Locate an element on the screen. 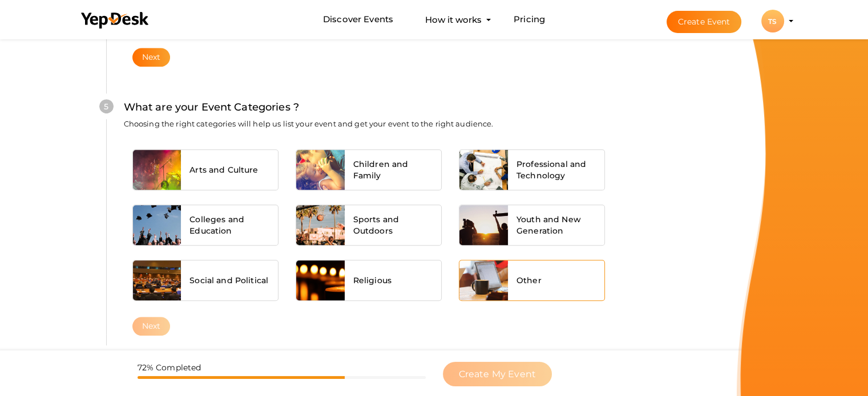  span: Youth and New Generation is located at coordinates (556, 225).